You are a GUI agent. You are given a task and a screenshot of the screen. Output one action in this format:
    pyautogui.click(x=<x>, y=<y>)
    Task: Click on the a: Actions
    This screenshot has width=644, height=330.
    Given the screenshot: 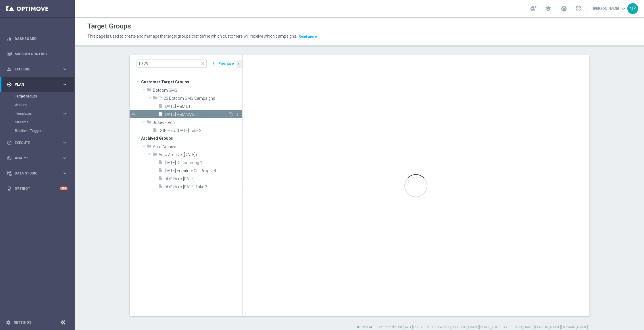 What is the action you would take?
    pyautogui.click(x=37, y=105)
    